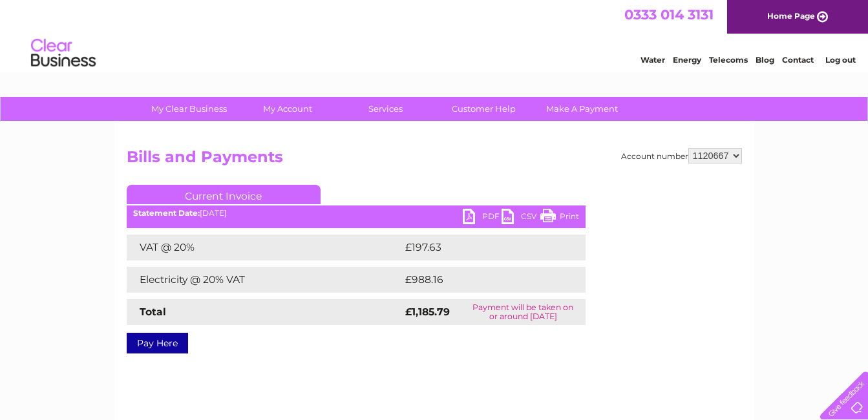  What do you see at coordinates (669, 14) in the screenshot?
I see `a: 0333 014 3131` at bounding box center [669, 14].